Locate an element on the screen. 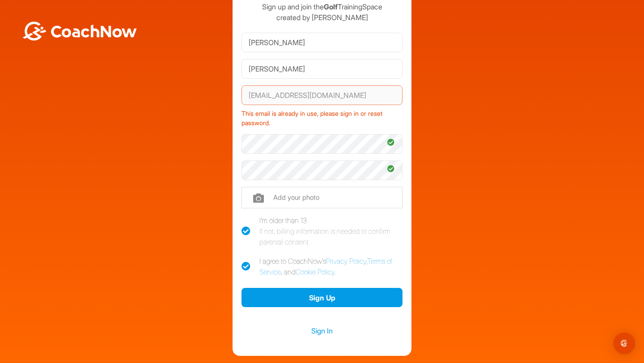  button: Sign Up is located at coordinates (322, 297).